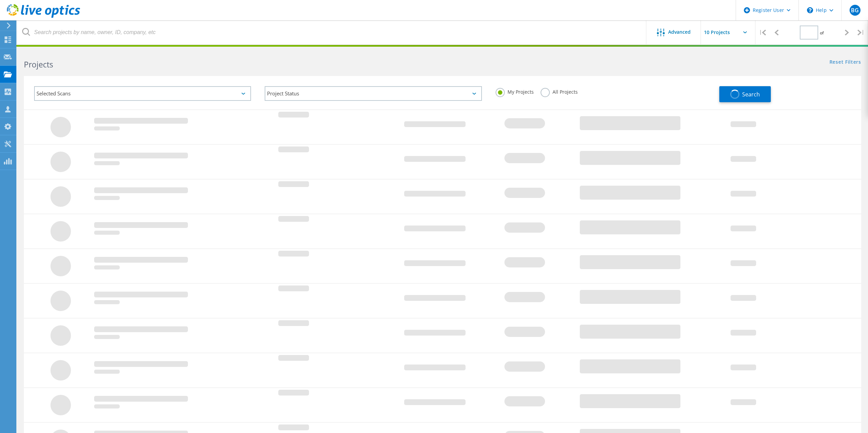 Image resolution: width=868 pixels, height=433 pixels. Describe the element at coordinates (43, 17) in the screenshot. I see `a: Live Optics Dashboard` at that location.